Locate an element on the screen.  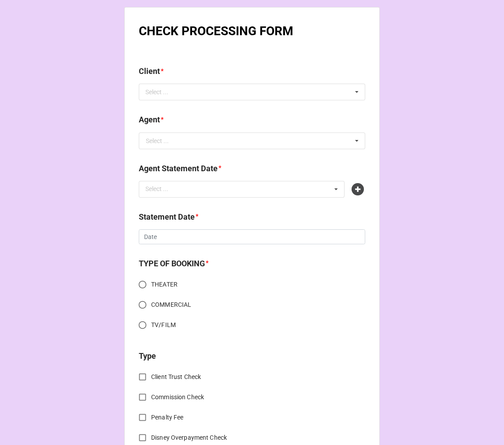
input: Date is located at coordinates (252, 237).